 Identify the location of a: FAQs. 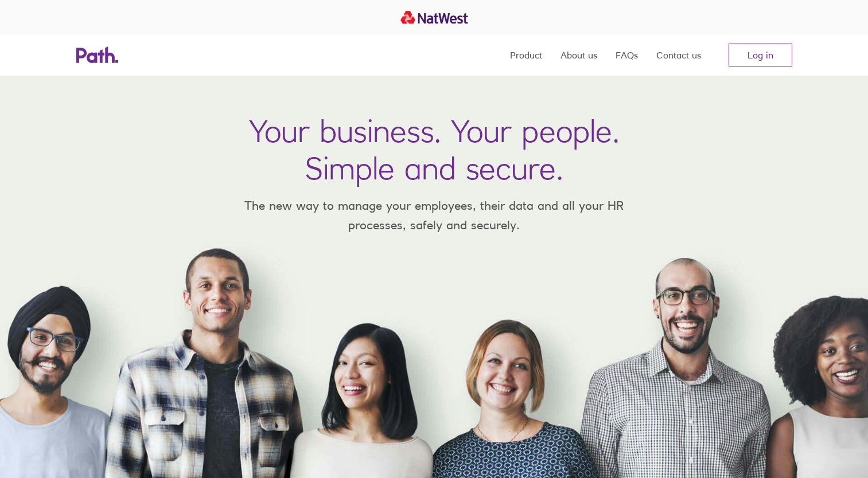
(626, 55).